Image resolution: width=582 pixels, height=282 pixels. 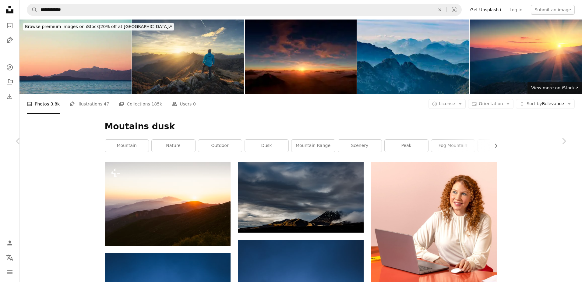 I want to click on a: mountains under grey clouds, so click(x=301, y=197).